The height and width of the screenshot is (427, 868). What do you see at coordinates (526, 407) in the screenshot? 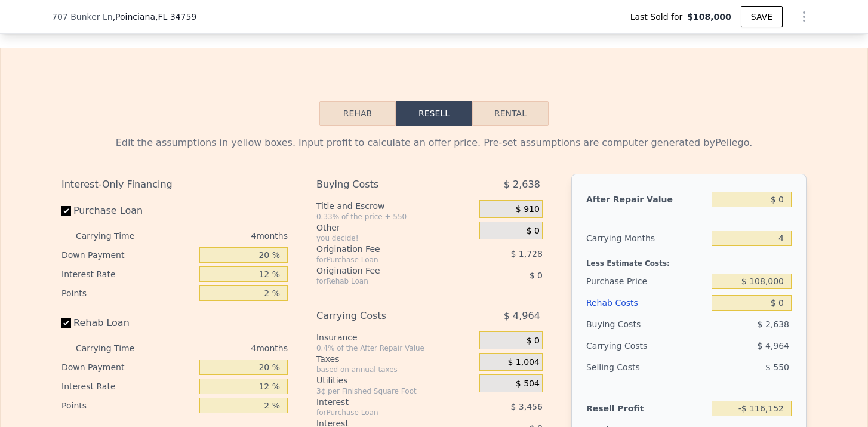
I see `span: $ 3,456` at bounding box center [526, 407].